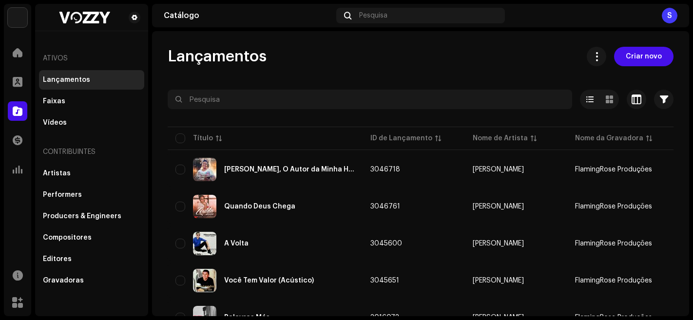  What do you see at coordinates (385, 170) in the screenshot?
I see `span: 3046718` at bounding box center [385, 170].